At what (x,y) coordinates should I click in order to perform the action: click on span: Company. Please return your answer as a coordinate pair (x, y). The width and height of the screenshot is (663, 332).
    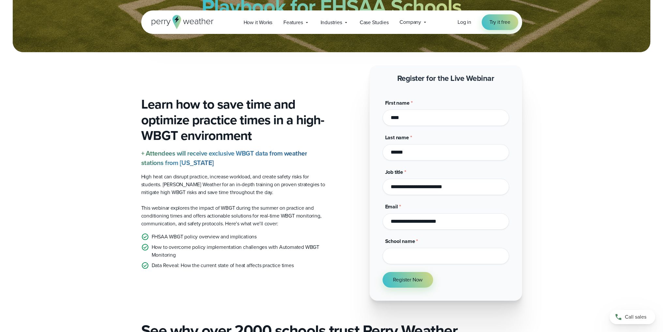
    Looking at the image, I should click on (410, 22).